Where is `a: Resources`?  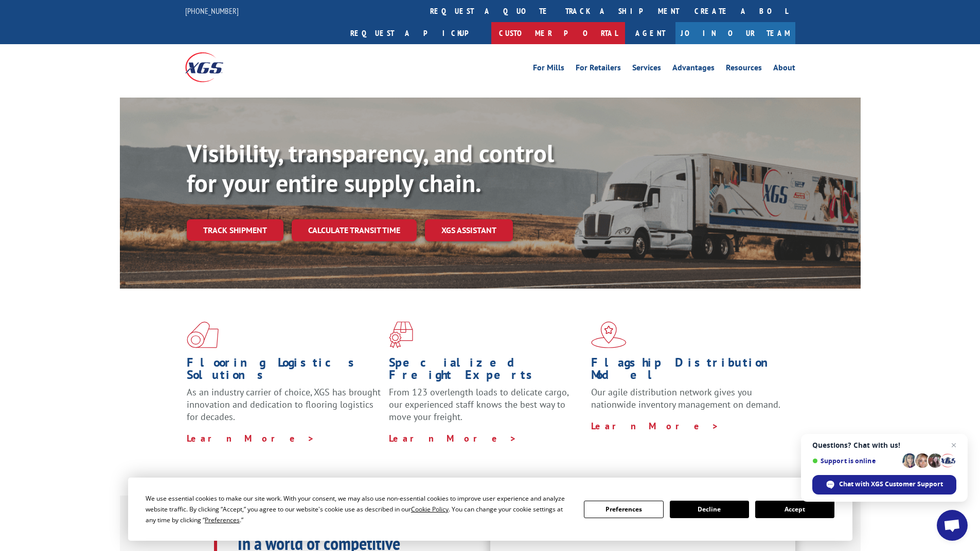 a: Resources is located at coordinates (744, 69).